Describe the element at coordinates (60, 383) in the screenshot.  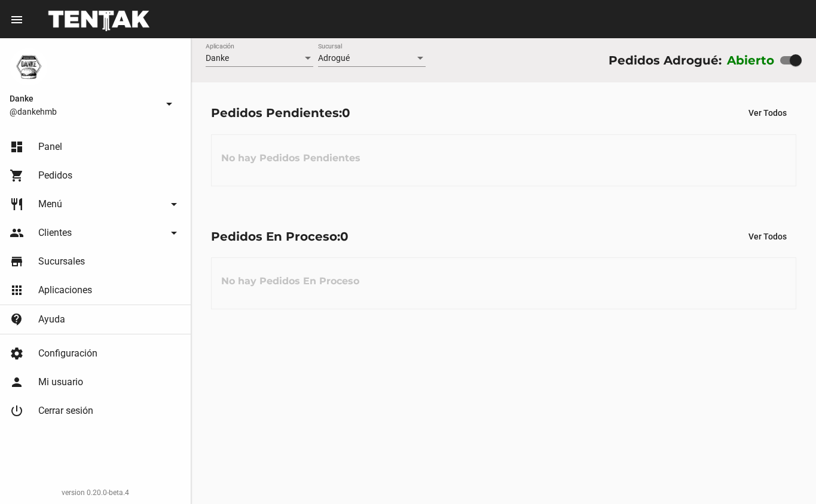
I see `span: Mi usuario` at that location.